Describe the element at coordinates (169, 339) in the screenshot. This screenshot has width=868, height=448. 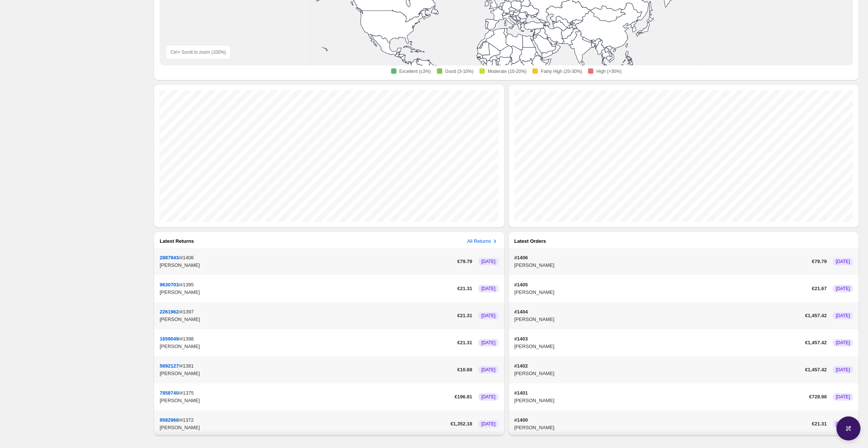
I see `button: 1659049` at that location.